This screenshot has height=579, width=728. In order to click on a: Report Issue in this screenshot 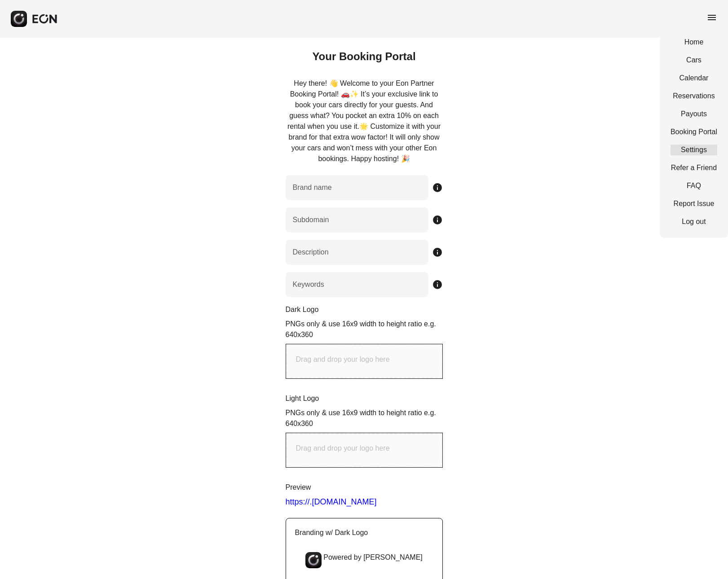, I will do `click(694, 204)`.